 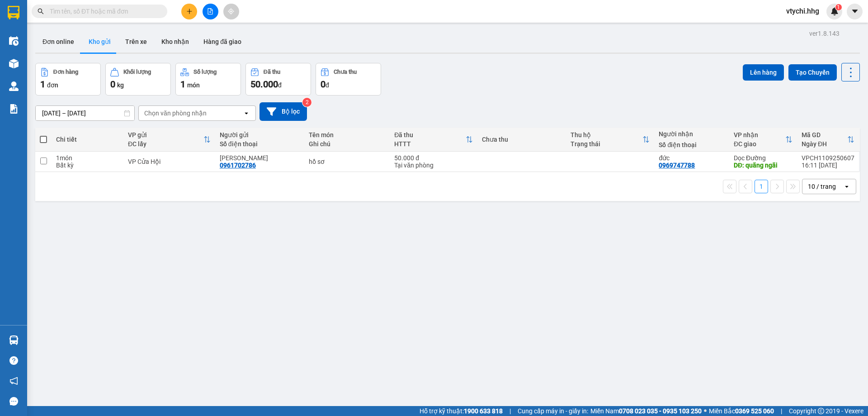 I want to click on span: copyright, so click(x=821, y=411).